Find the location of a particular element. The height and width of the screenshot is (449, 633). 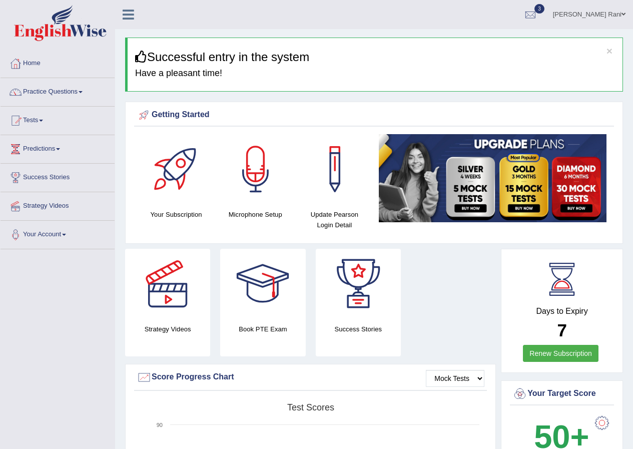

a: Renew Subscription is located at coordinates (560, 353).